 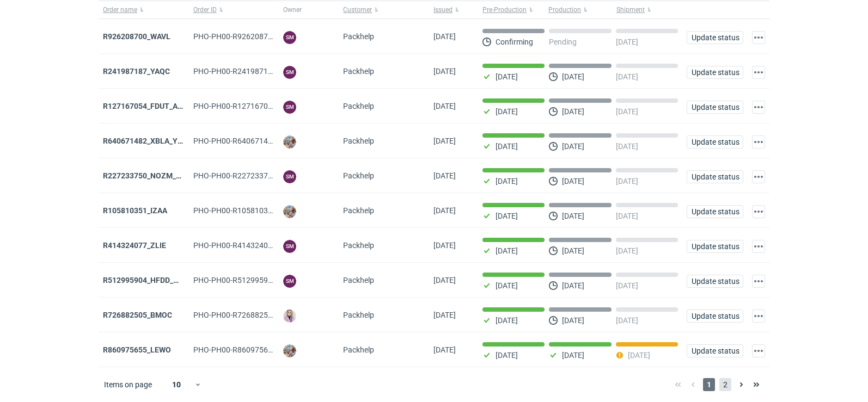 I want to click on span: Order ID, so click(x=205, y=10).